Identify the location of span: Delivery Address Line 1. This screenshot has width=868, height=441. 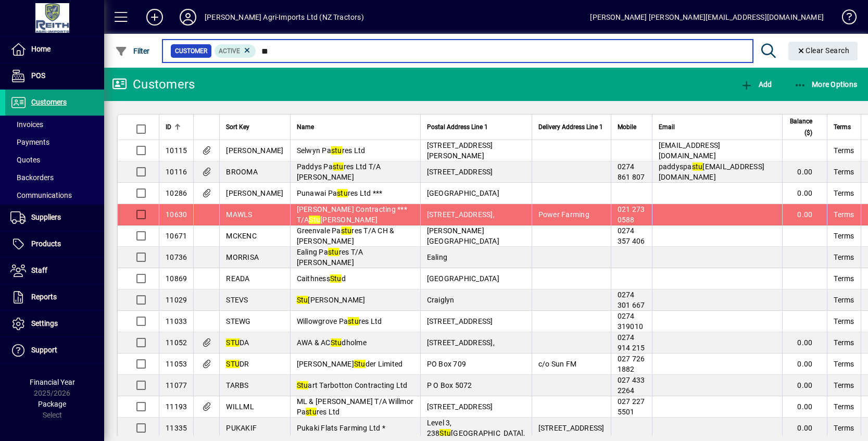
(571, 127).